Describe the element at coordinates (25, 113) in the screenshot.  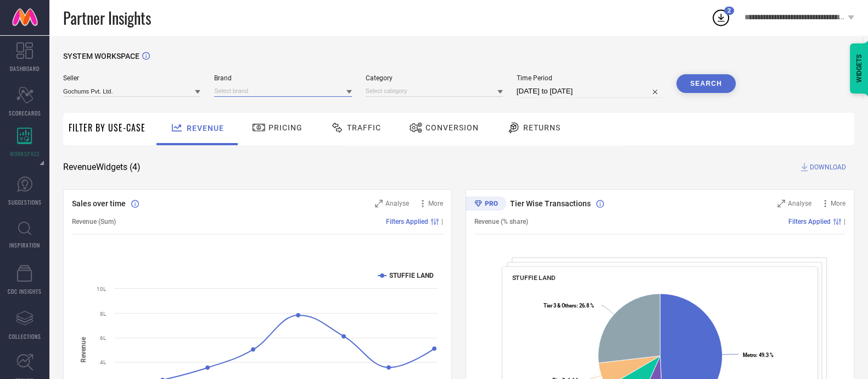
I see `span: SCORECARDS` at that location.